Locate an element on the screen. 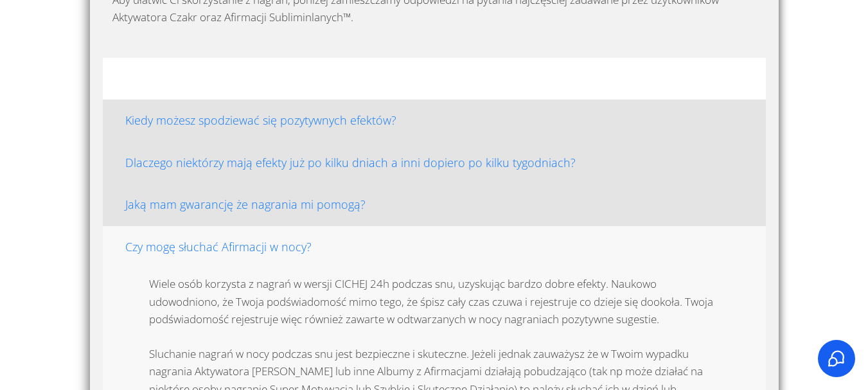 The width and height of the screenshot is (868, 390). h4: Jaką mam gwarancję że nagrania mi pomogą? is located at coordinates (434, 205).